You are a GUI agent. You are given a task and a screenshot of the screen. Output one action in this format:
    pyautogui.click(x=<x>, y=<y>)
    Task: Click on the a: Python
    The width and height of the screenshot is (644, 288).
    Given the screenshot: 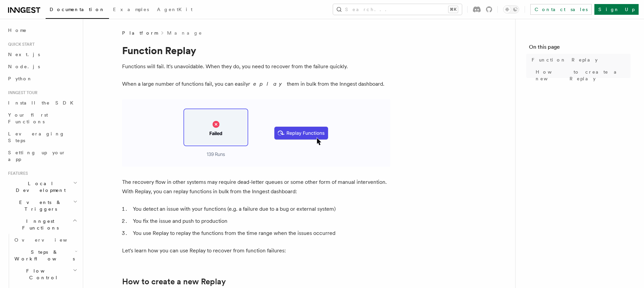 What is the action you would take?
    pyautogui.click(x=42, y=78)
    